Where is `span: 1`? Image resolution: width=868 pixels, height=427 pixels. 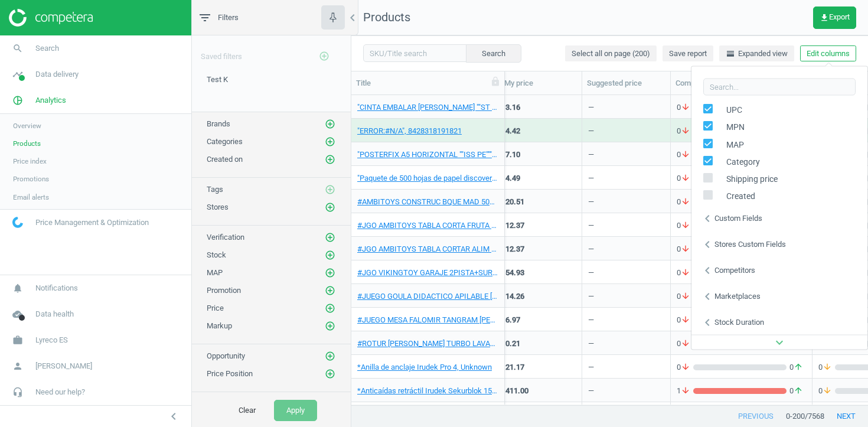 span: 1 is located at coordinates (685, 391).